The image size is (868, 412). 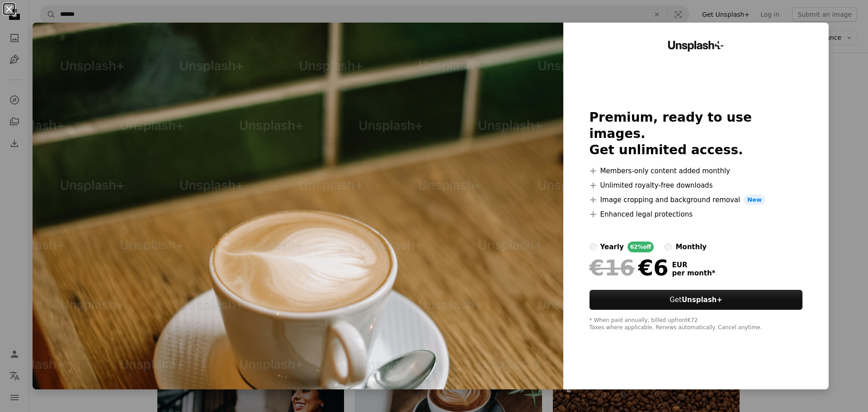 I want to click on li: Enhanced legal protections, so click(x=697, y=215).